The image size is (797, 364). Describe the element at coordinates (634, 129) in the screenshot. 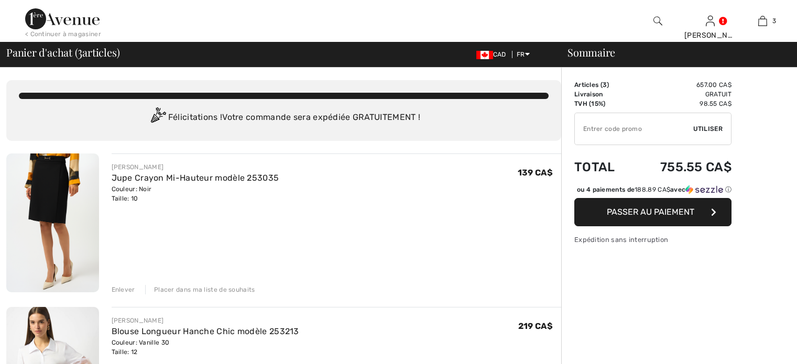

I see `input: Code promo` at that location.